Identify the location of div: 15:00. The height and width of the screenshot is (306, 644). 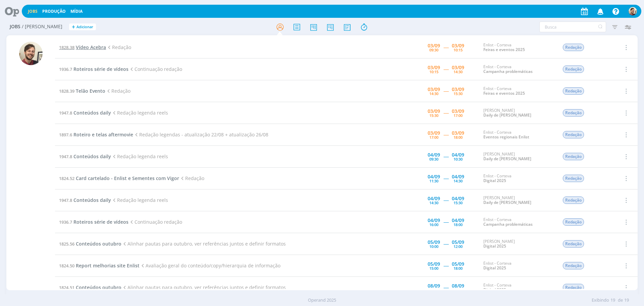
(434, 268).